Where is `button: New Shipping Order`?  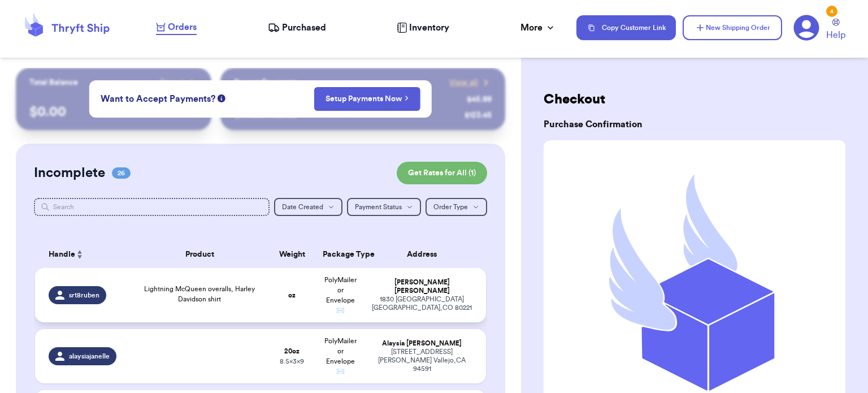
button: New Shipping Order is located at coordinates (732, 28).